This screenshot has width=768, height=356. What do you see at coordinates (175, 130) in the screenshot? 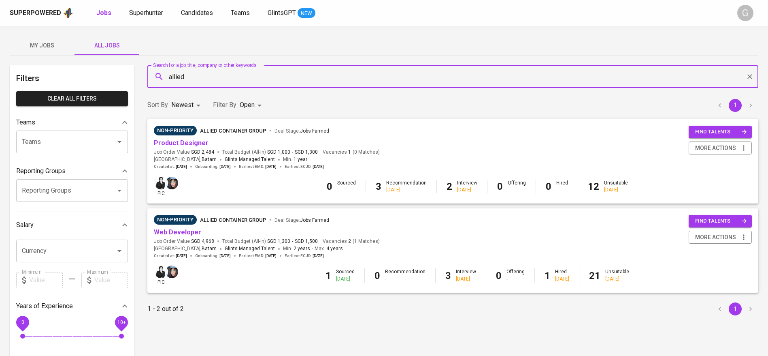
I see `div: Pending Client’s Feedback` at bounding box center [175, 130].